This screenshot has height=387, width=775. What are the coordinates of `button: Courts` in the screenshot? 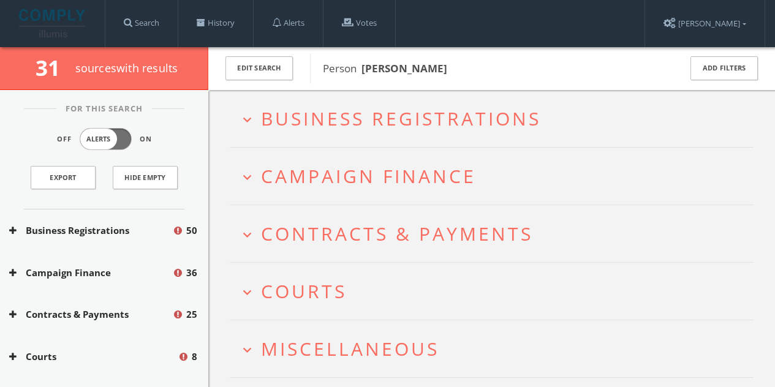 It's located at (93, 357).